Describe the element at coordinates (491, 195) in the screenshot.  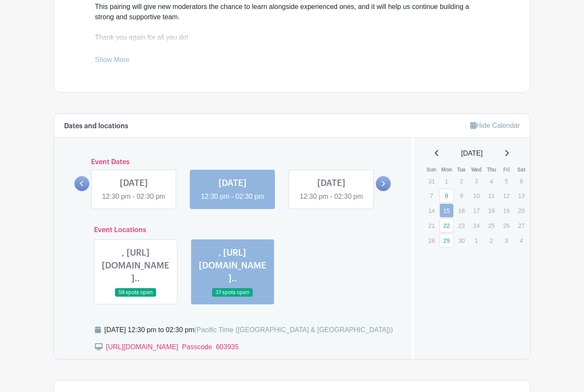
I see `p: 11` at that location.